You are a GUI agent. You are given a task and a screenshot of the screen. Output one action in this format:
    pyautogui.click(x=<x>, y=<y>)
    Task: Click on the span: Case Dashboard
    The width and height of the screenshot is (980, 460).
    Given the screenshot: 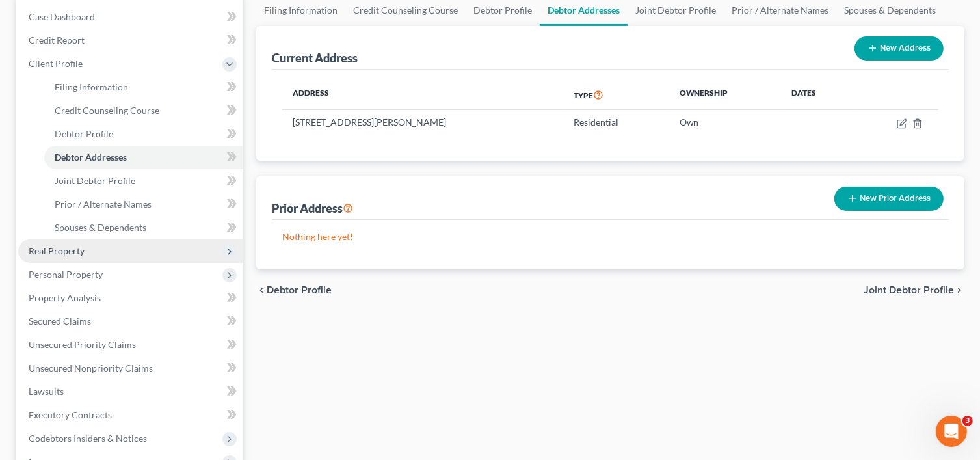 What is the action you would take?
    pyautogui.click(x=62, y=17)
    